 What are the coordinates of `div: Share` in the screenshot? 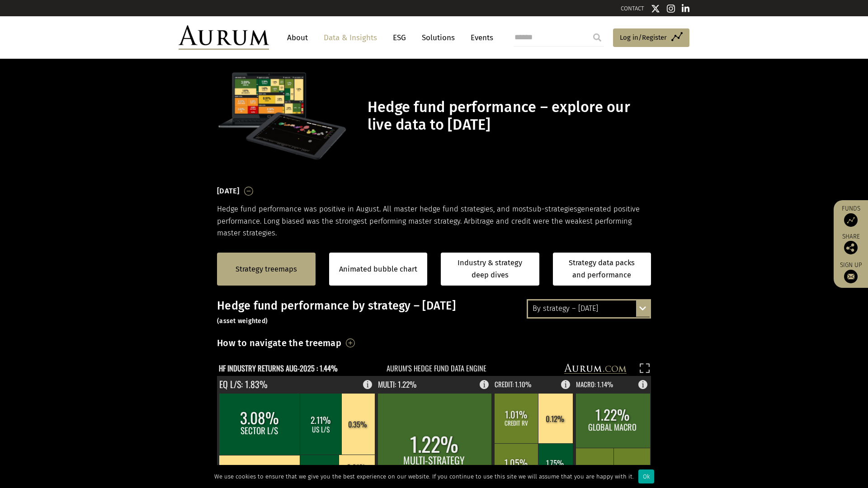 It's located at (851, 244).